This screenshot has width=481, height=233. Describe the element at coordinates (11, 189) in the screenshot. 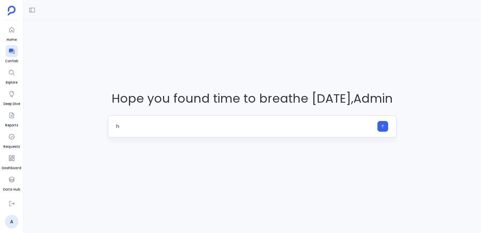

I see `span: Data Hub` at that location.